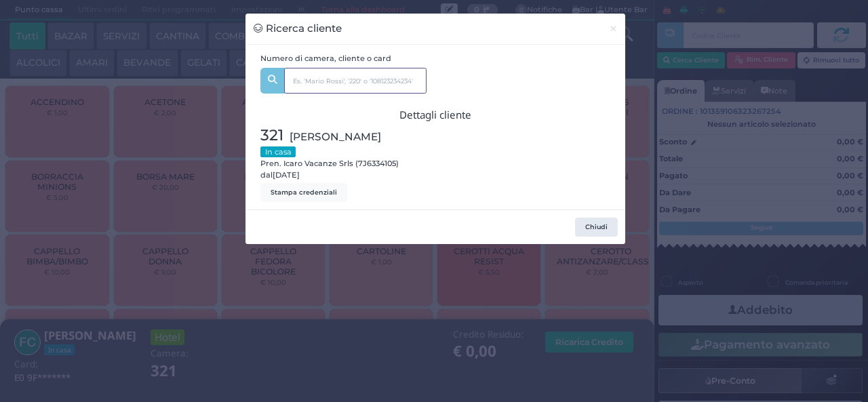 This screenshot has height=402, width=868. What do you see at coordinates (435, 114) in the screenshot?
I see `h3: Dettagli cliente` at bounding box center [435, 114].